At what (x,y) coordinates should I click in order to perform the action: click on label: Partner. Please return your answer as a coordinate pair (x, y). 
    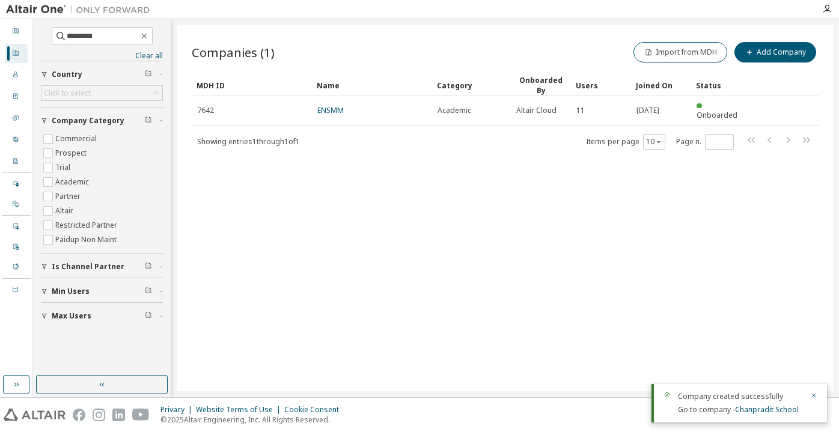
    Looking at the image, I should click on (69, 196).